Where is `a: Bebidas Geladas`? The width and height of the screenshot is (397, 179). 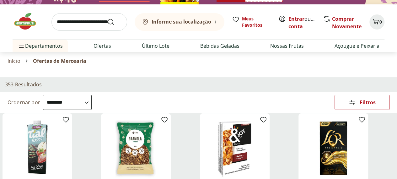 a: Bebidas Geladas is located at coordinates (219, 46).